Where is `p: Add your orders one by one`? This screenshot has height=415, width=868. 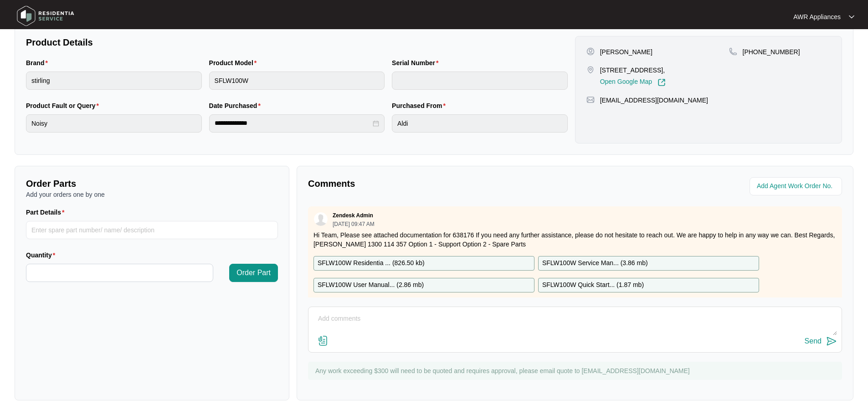 p: Add your orders one by one is located at coordinates (152, 195).